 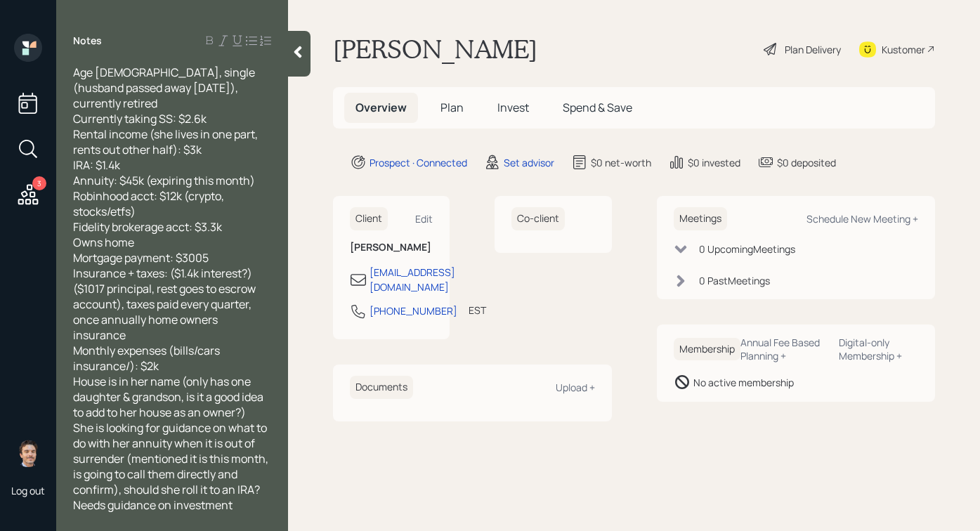 I want to click on h6: Membership, so click(x=707, y=350).